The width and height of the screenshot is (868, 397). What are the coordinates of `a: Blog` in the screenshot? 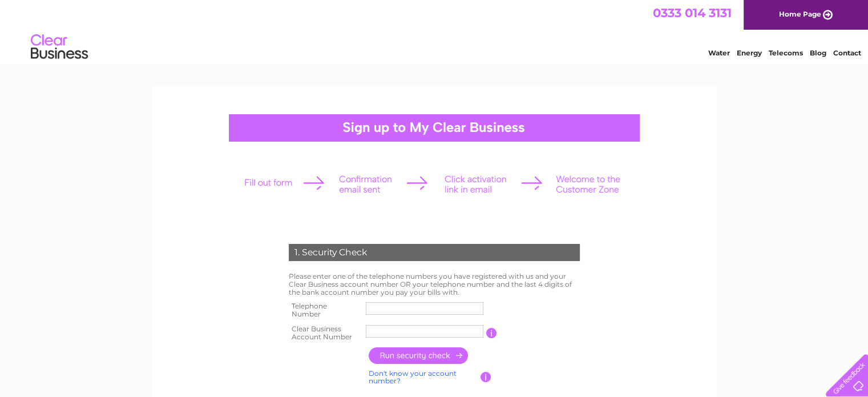 It's located at (818, 52).